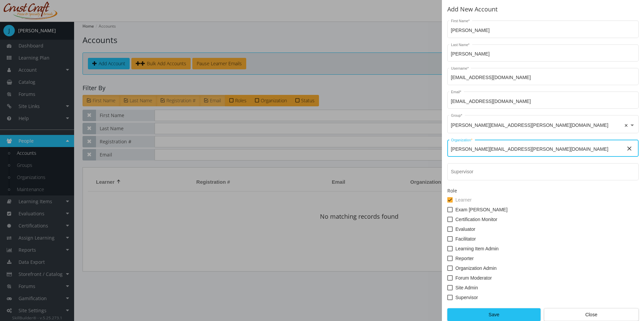  Describe the element at coordinates (476, 219) in the screenshot. I see `span: Certification Monitor` at that location.